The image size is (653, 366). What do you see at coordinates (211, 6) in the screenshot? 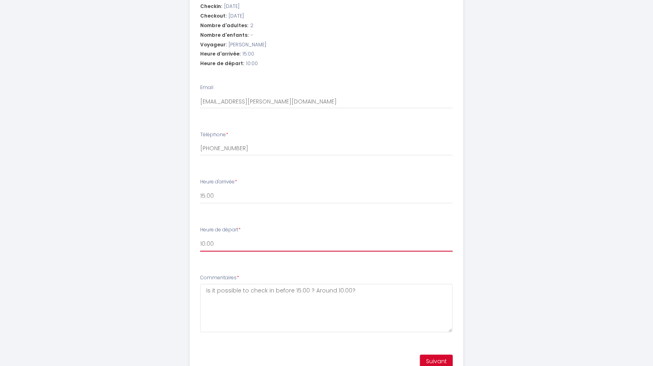
I see `span: Checkin:` at bounding box center [211, 6].